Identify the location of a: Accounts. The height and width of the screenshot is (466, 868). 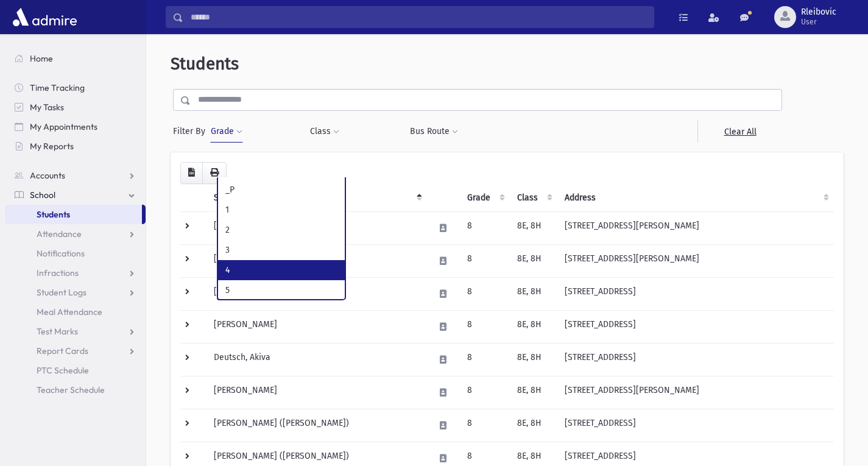
(75, 176).